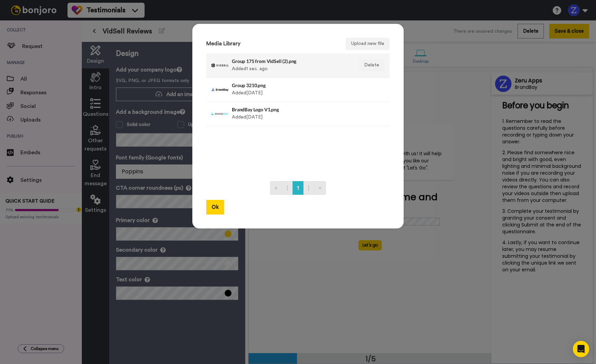 This screenshot has width=596, height=364. I want to click on h4: BrandBay Logo V1.png, so click(291, 109).